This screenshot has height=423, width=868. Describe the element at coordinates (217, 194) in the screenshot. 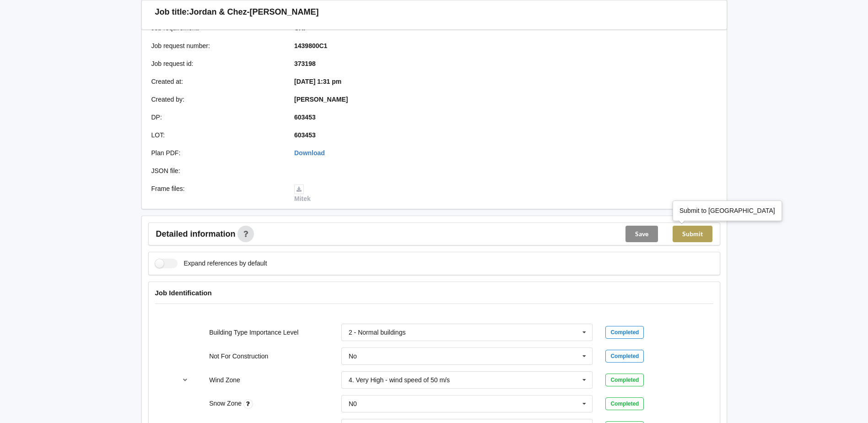

I see `div: Frame files :` at that location.